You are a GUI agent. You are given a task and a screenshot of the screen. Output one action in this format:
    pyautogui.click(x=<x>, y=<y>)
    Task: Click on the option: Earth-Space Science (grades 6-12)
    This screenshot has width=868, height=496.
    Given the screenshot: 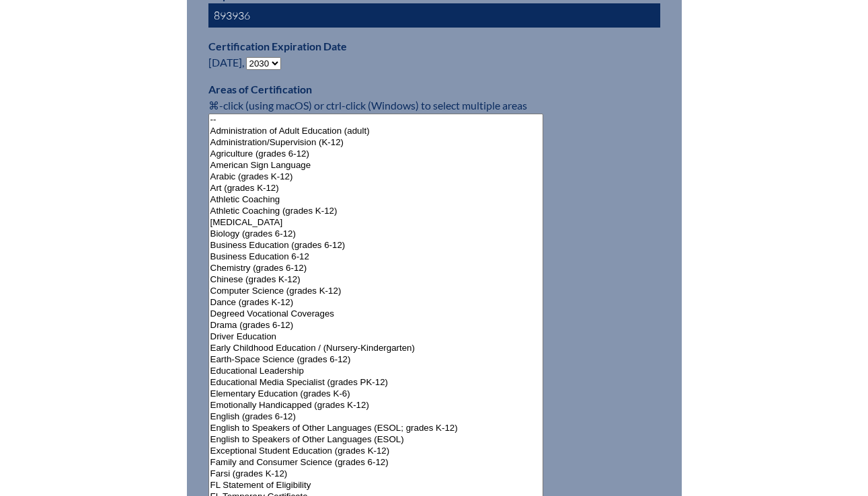 What is the action you would take?
    pyautogui.click(x=375, y=360)
    